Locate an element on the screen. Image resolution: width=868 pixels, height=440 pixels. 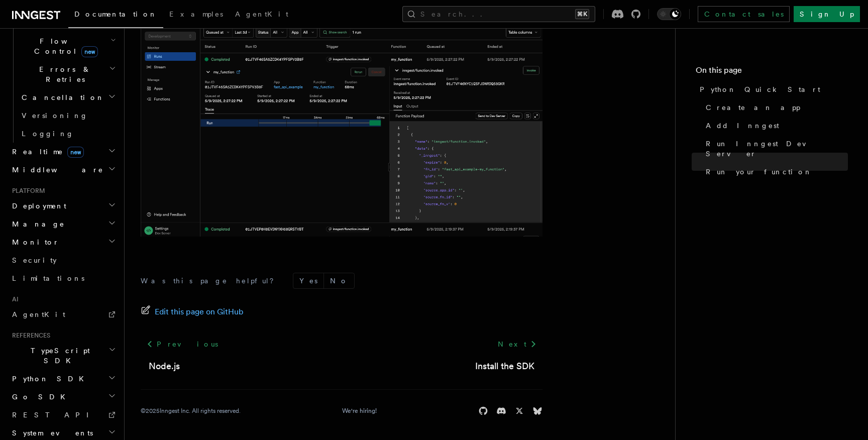
span: Create an app is located at coordinates (753, 108).